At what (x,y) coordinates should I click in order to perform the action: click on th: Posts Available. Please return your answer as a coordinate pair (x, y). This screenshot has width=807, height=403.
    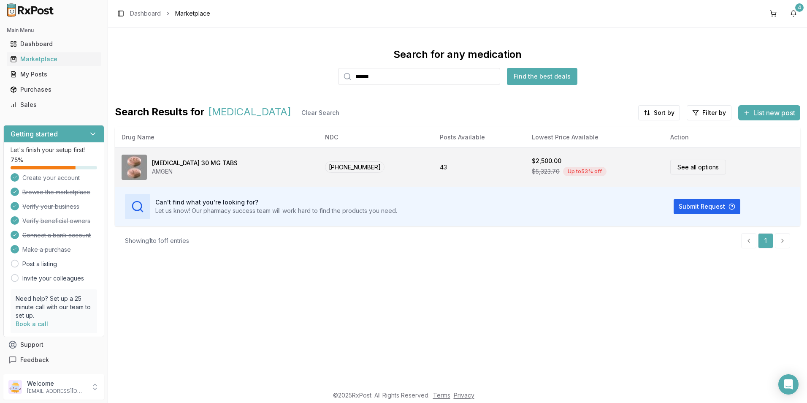
    Looking at the image, I should click on (479, 137).